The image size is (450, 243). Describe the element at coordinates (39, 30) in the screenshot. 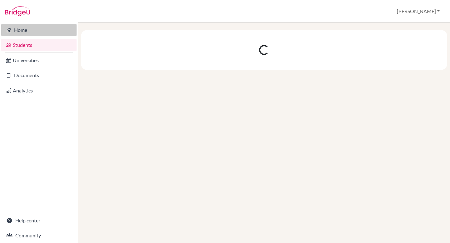

I see `a: Home` at that location.